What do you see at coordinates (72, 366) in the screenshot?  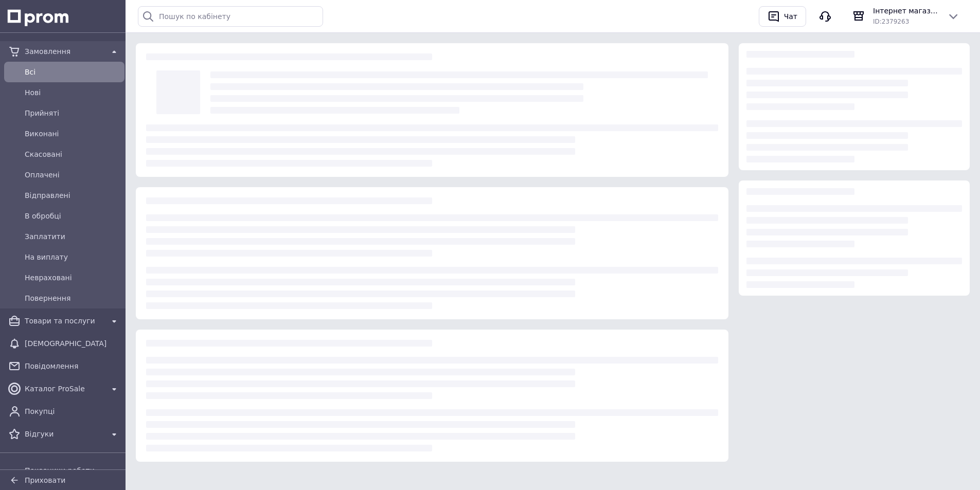 I see `span: Повідомлення` at bounding box center [72, 366].